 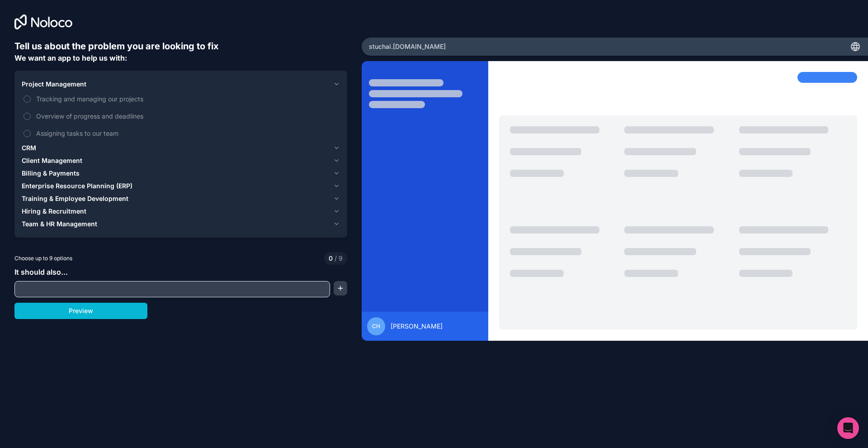 I want to click on span: Tracking and managing our projects, so click(x=187, y=99).